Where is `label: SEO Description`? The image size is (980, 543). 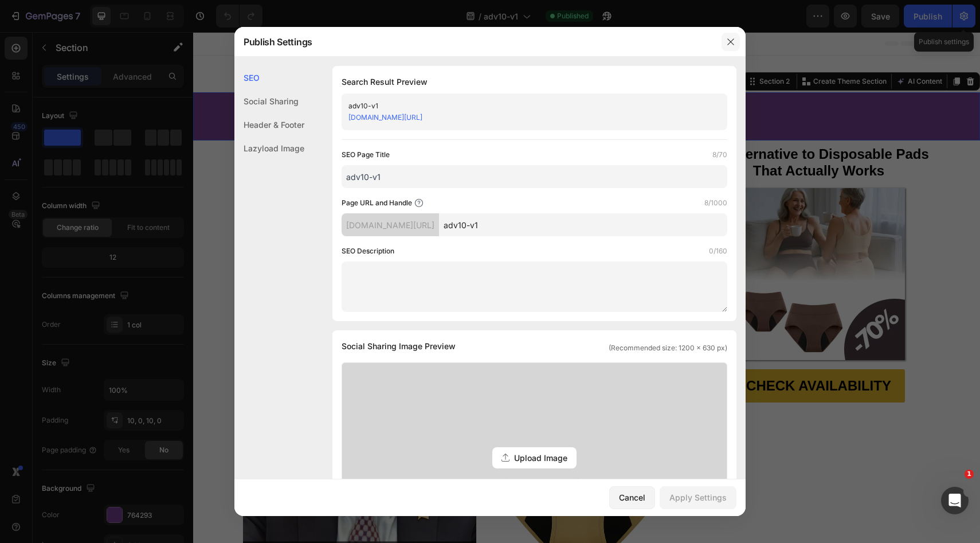 label: SEO Description is located at coordinates (368, 251).